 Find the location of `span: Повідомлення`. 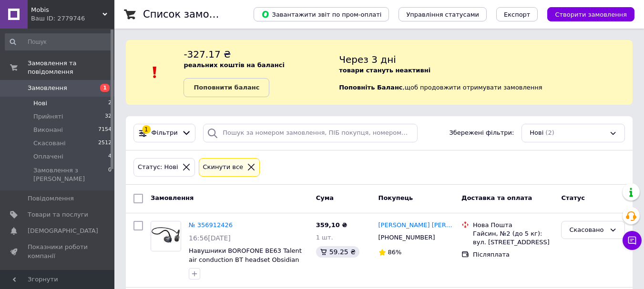

span: Повідомлення is located at coordinates (50, 198).